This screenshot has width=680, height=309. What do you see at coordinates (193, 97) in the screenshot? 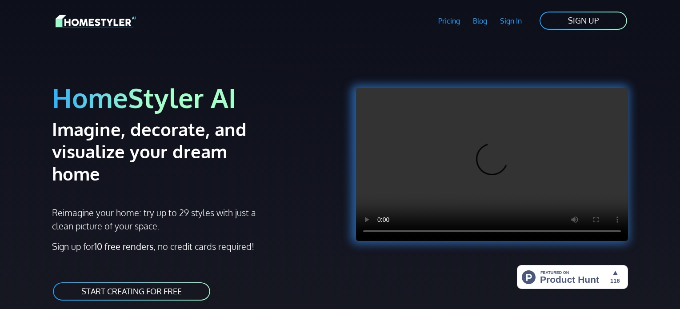
I see `h1: HomeStyler AI` at bounding box center [193, 97].